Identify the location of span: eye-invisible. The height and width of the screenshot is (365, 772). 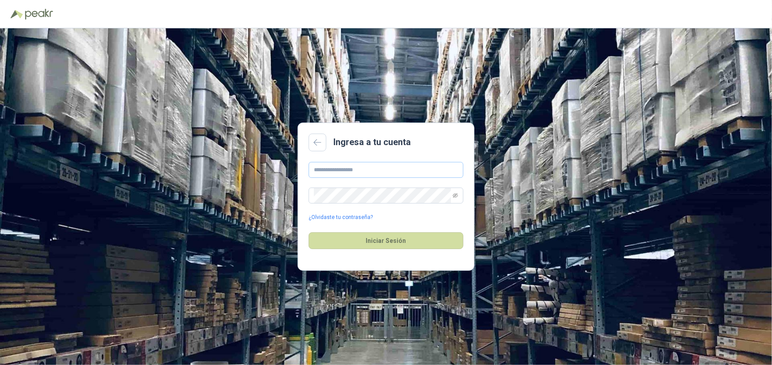
(455, 195).